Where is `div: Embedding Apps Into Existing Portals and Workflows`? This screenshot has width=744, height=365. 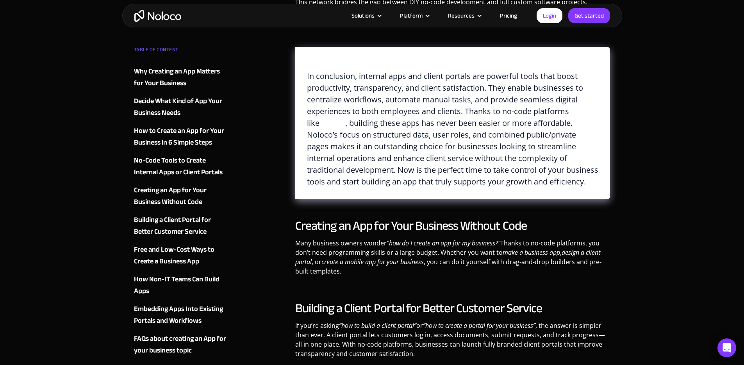 div: Embedding Apps Into Existing Portals and Workflows is located at coordinates (181, 315).